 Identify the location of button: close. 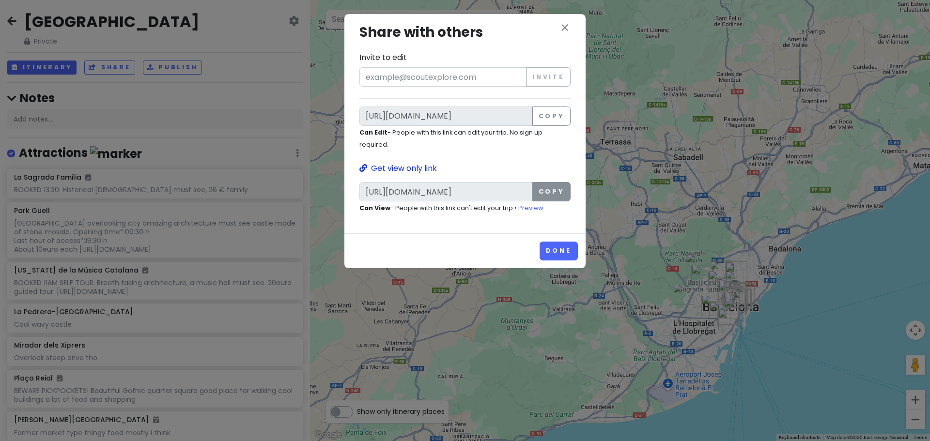
(565, 29).